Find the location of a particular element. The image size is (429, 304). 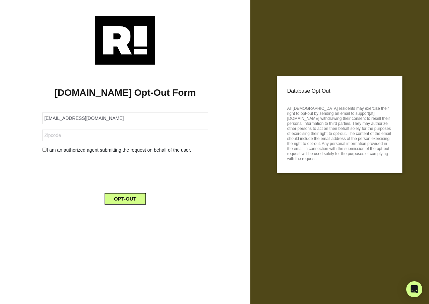

button: OPT-OUT is located at coordinates (125, 199).